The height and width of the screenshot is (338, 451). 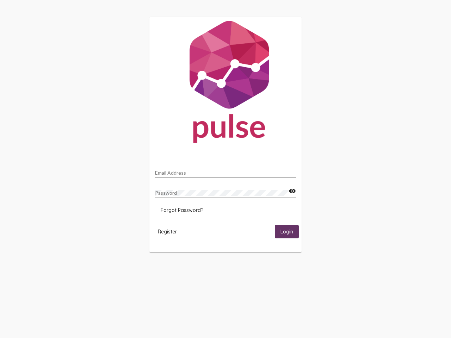 I want to click on span: Register, so click(x=167, y=232).